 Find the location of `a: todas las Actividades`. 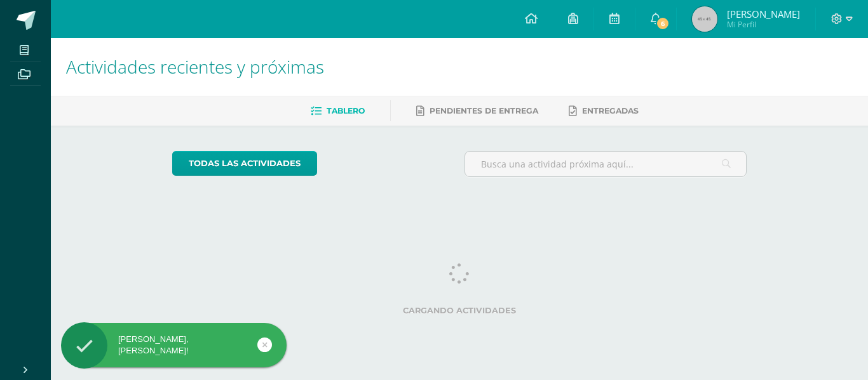

a: todas las Actividades is located at coordinates (245, 163).